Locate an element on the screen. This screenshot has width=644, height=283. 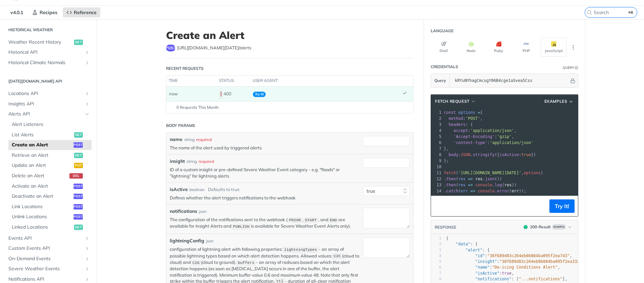
button: JavaScript is located at coordinates (553, 47).